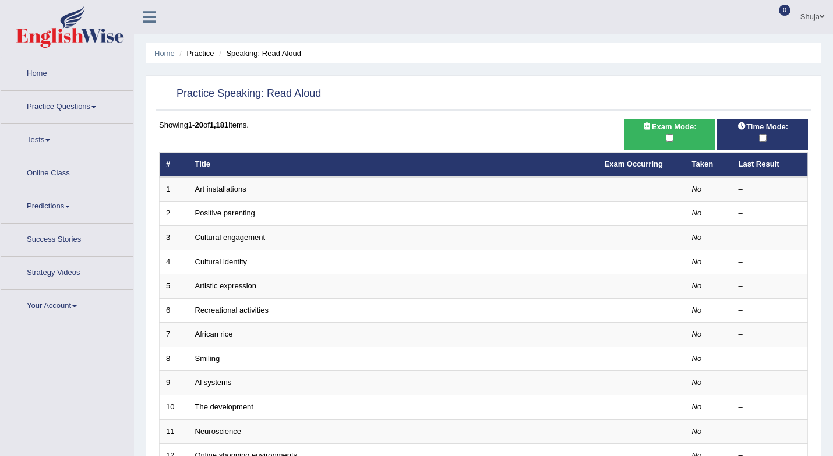  Describe the element at coordinates (67, 305) in the screenshot. I see `a: Your Account` at that location.